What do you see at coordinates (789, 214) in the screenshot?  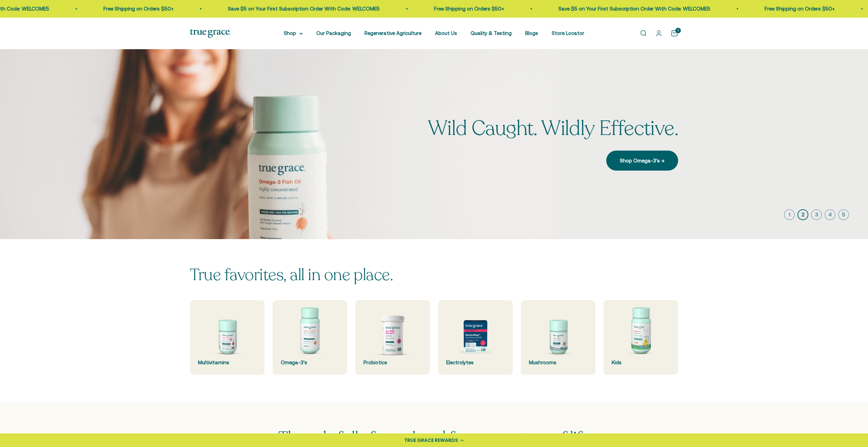 I see `button: 1` at bounding box center [789, 214].